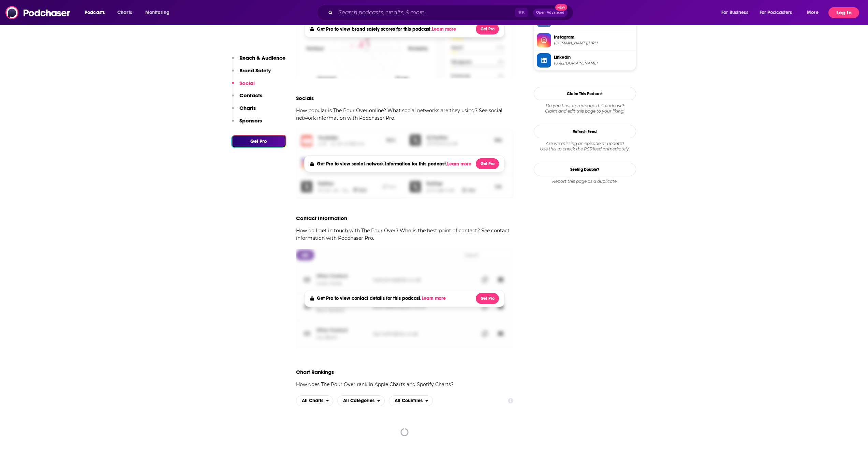 The height and width of the screenshot is (453, 868). Describe the element at coordinates (157, 13) in the screenshot. I see `span: Monitoring` at that location.